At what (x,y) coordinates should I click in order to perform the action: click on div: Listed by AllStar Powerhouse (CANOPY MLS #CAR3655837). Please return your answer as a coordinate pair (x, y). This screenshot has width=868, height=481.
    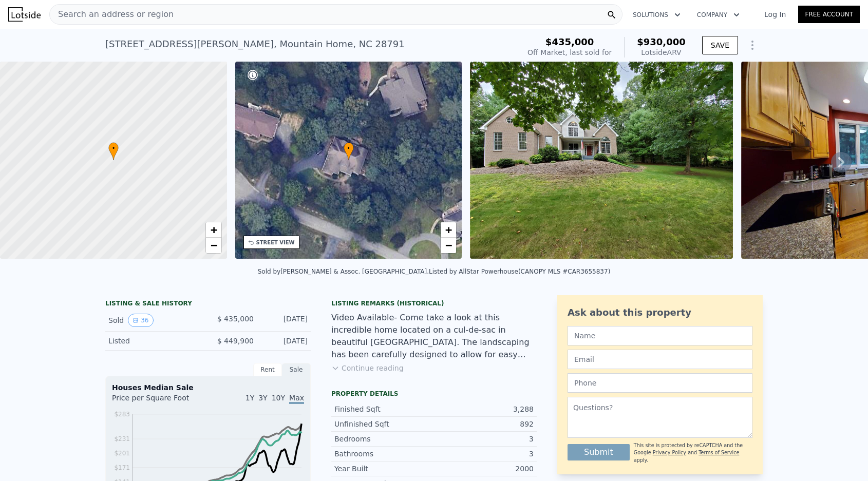
    Looking at the image, I should click on (519, 272).